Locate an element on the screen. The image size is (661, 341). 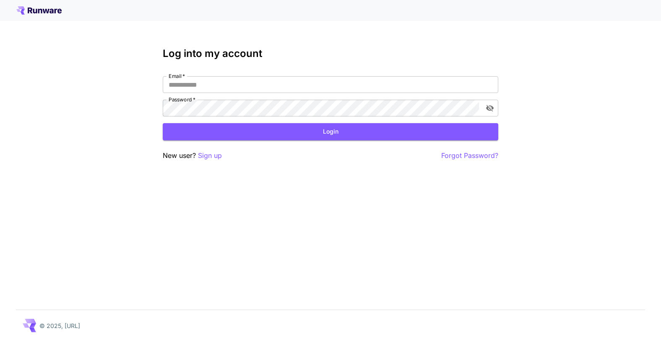
button: Sign up is located at coordinates (210, 156).